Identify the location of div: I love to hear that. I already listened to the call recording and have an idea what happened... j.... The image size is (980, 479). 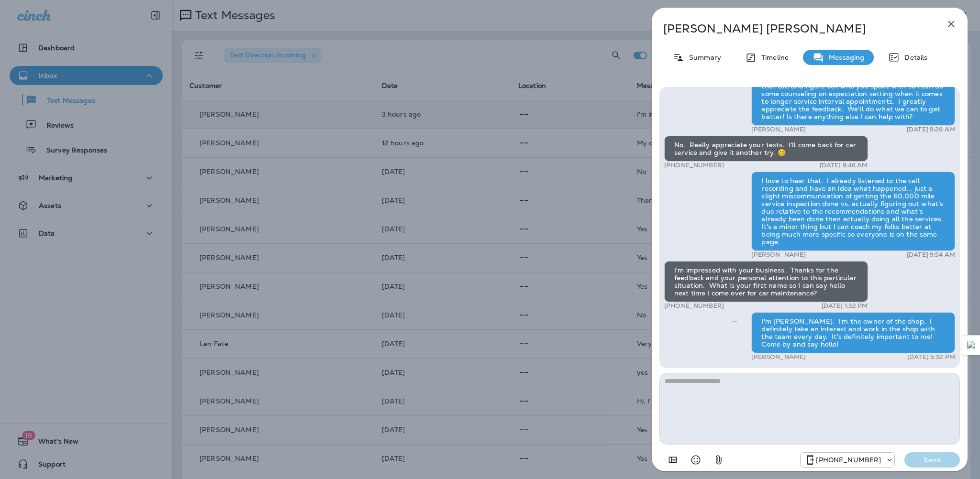
(854, 211).